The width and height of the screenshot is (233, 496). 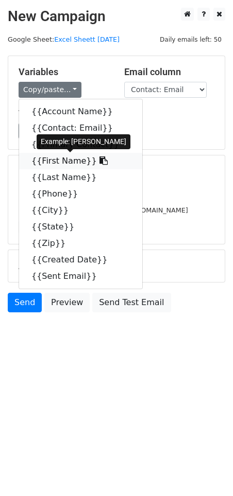 What do you see at coordinates (169, 72) in the screenshot?
I see `h5: Email column` at bounding box center [169, 72].